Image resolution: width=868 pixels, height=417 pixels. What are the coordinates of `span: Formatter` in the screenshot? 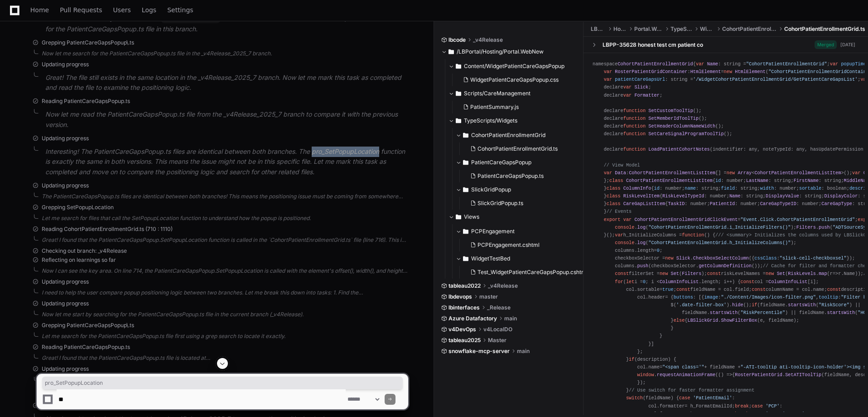 It's located at (647, 95).